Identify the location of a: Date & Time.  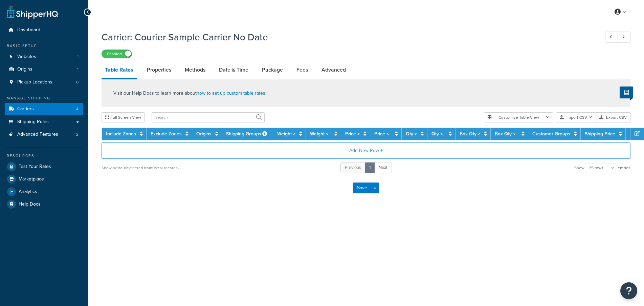
(234, 70).